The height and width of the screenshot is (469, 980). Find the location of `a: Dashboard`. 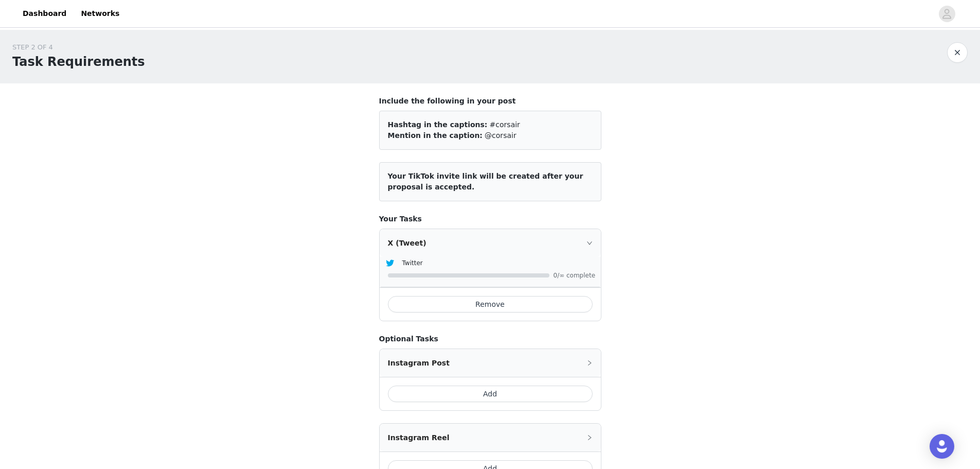

a: Dashboard is located at coordinates (45, 13).